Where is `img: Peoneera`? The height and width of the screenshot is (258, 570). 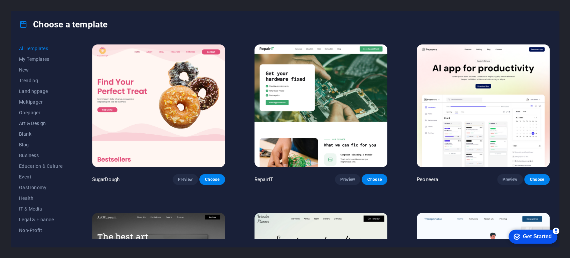
img: Peoneera is located at coordinates (483, 105).